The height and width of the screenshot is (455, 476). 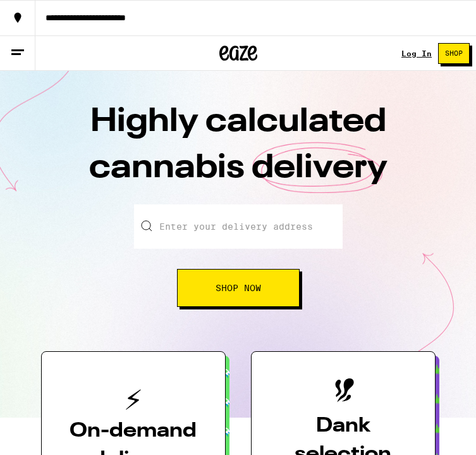 I want to click on span: Shop Now, so click(x=238, y=288).